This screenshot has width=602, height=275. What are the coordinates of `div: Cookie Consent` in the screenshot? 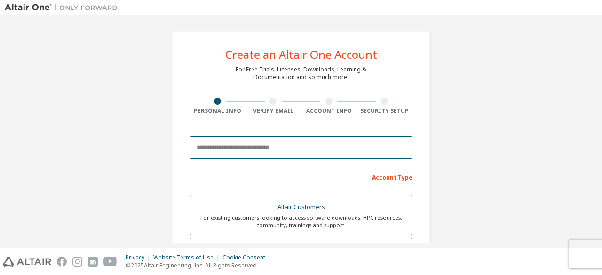 It's located at (246, 258).